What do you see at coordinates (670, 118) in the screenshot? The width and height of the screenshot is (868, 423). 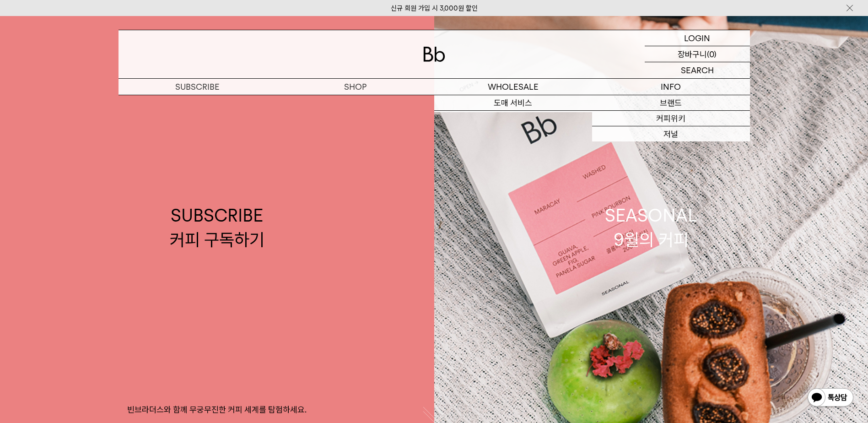 I see `a: 커피위키` at bounding box center [670, 118].